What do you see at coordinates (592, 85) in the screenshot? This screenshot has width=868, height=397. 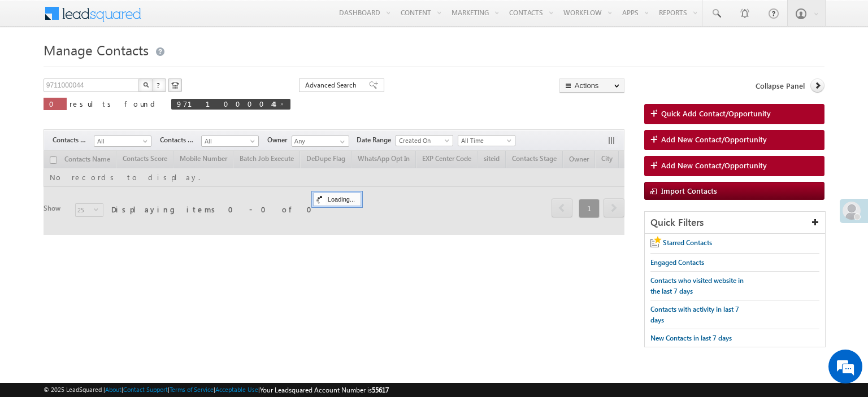 I see `button: Actions` at bounding box center [592, 85].